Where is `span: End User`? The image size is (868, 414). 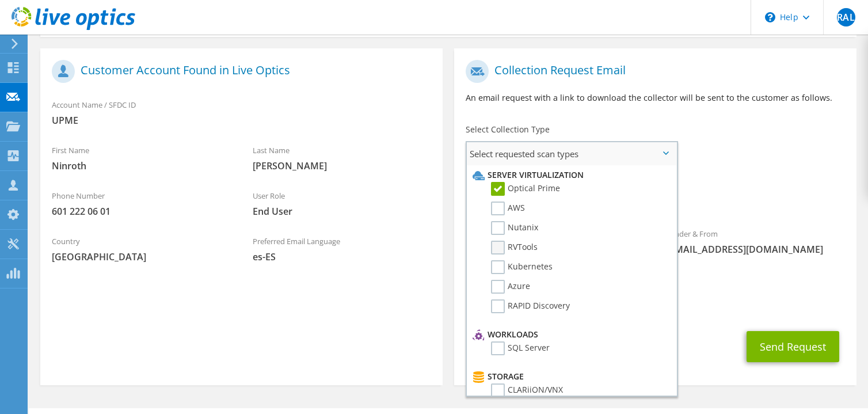
span: End User is located at coordinates (341, 211).